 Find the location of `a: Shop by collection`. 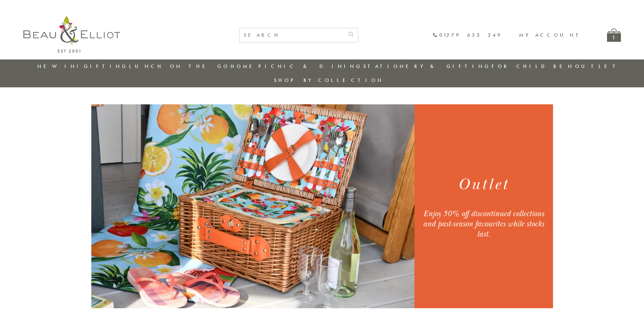

a: Shop by collection is located at coordinates (329, 80).